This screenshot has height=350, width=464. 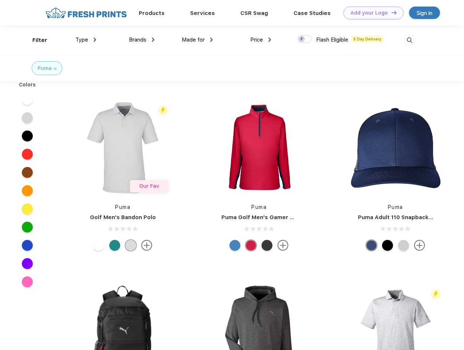 I want to click on div: Bright Cobalt, so click(x=235, y=245).